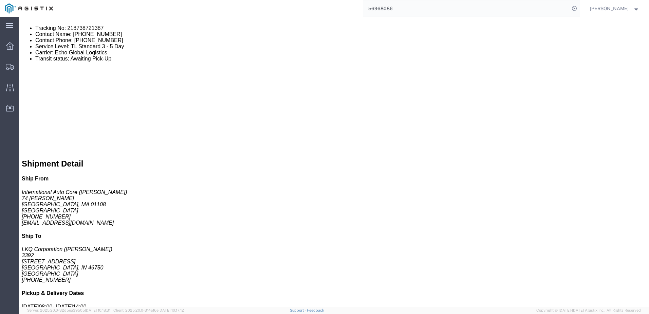 The image size is (649, 314). I want to click on a: Feedback, so click(316, 310).